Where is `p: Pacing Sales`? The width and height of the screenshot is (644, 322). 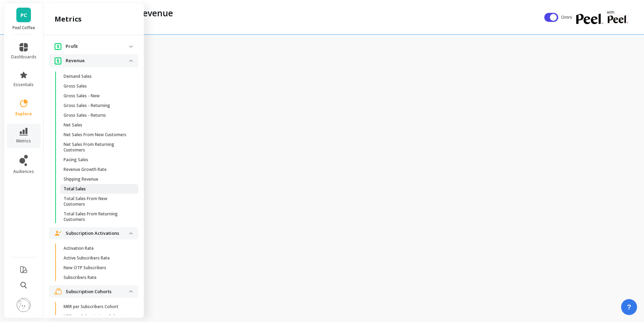 p: Pacing Sales is located at coordinates (76, 160).